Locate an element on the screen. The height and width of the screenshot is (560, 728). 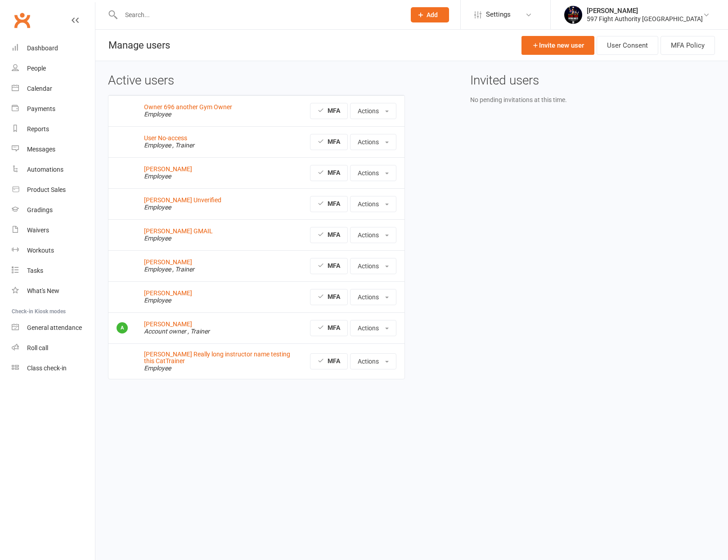
a: Calendar is located at coordinates (53, 88).